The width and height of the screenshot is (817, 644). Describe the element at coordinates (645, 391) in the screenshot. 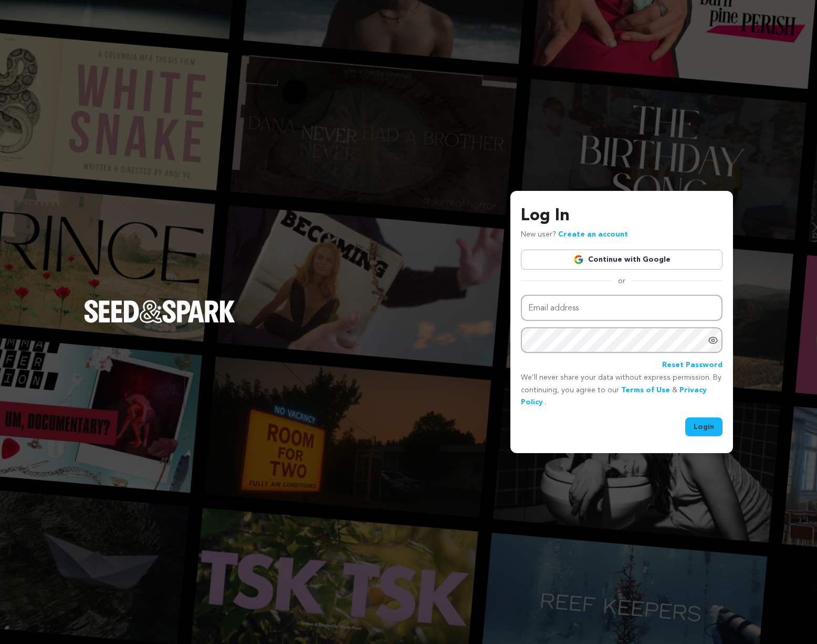

I see `a: Terms of Use` at that location.